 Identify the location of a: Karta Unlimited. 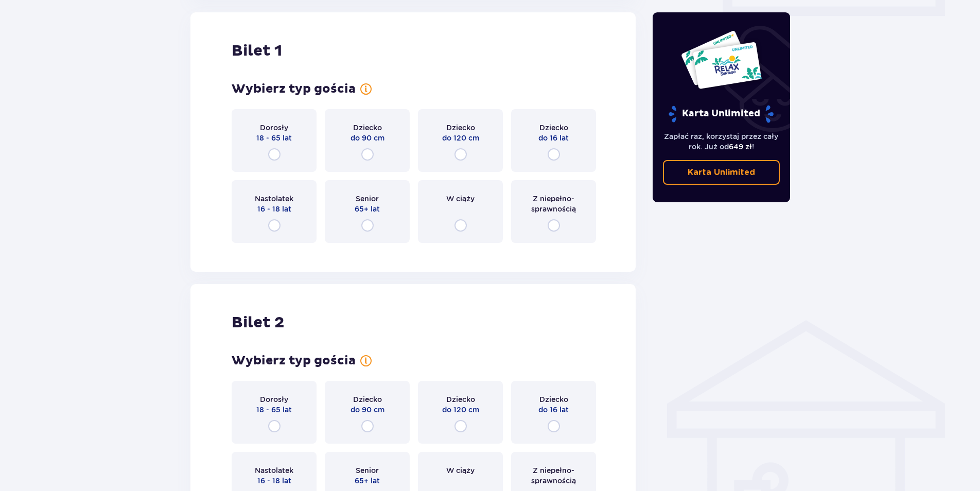
(722, 172).